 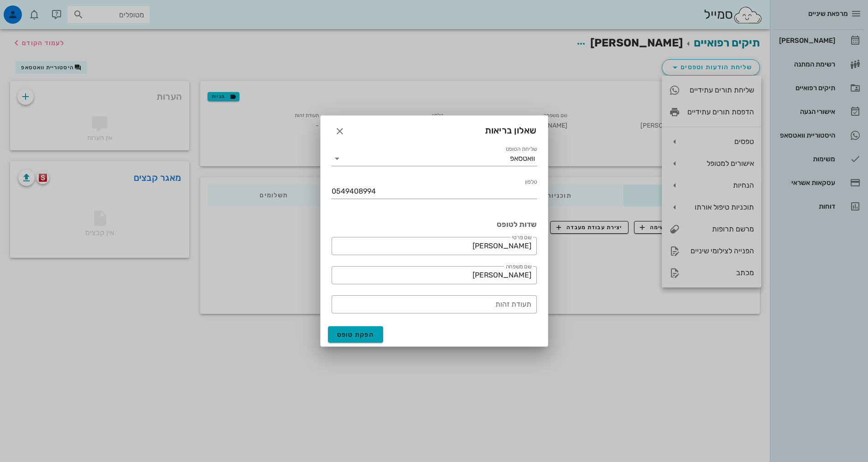 What do you see at coordinates (523, 158) in the screenshot?
I see `div: וואטסאפ` at bounding box center [523, 158].